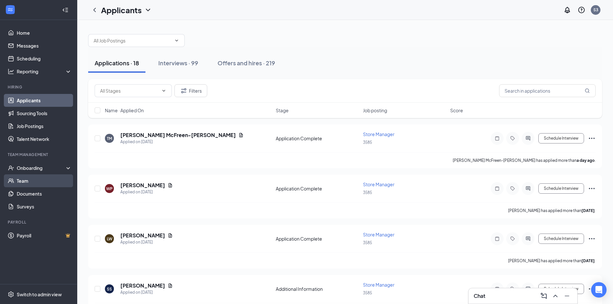 The height and width of the screenshot is (304, 613). I want to click on svg: Analysis, so click(11, 71).